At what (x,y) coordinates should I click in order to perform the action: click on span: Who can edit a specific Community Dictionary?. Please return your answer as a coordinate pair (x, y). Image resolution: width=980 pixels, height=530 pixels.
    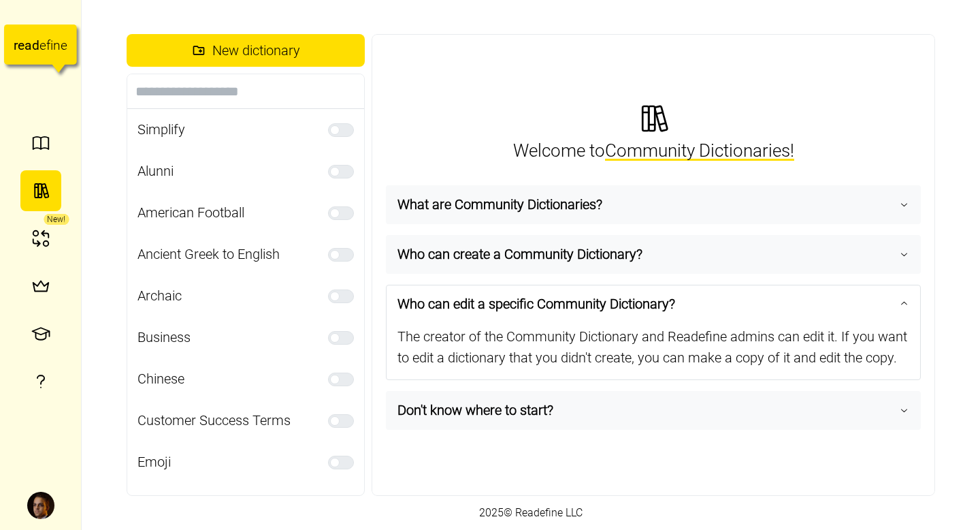
    Looking at the image, I should click on (648, 304).